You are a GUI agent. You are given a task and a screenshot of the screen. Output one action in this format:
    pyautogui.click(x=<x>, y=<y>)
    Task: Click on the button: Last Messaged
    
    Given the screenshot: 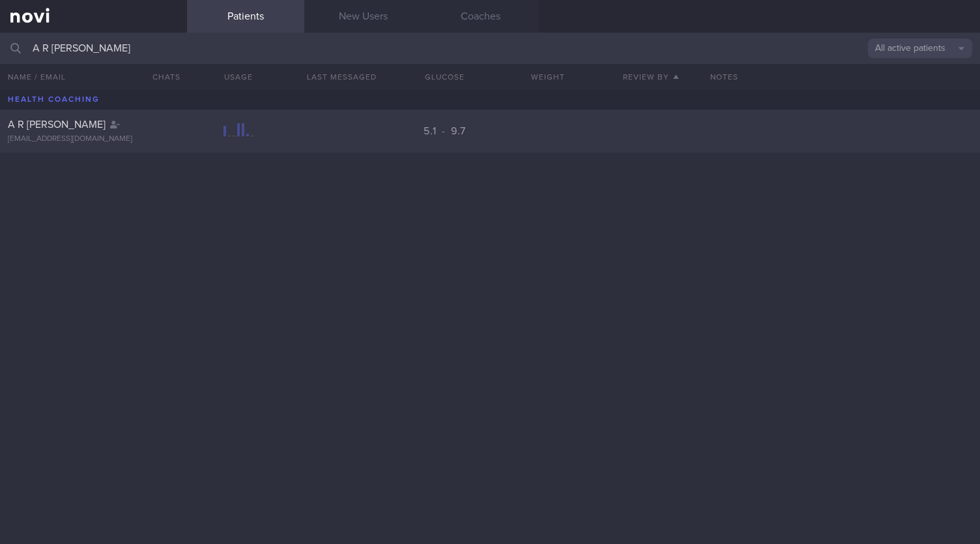 What is the action you would take?
    pyautogui.click(x=342, y=77)
    